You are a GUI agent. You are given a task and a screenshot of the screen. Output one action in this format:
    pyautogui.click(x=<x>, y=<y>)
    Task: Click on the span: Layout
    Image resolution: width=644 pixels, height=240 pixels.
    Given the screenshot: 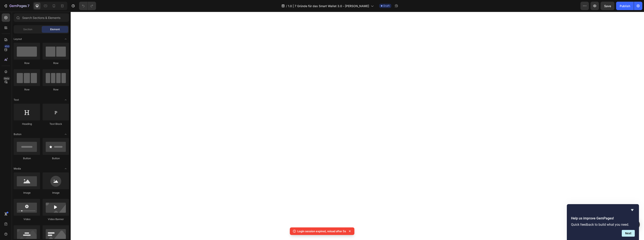 What is the action you would take?
    pyautogui.click(x=18, y=39)
    